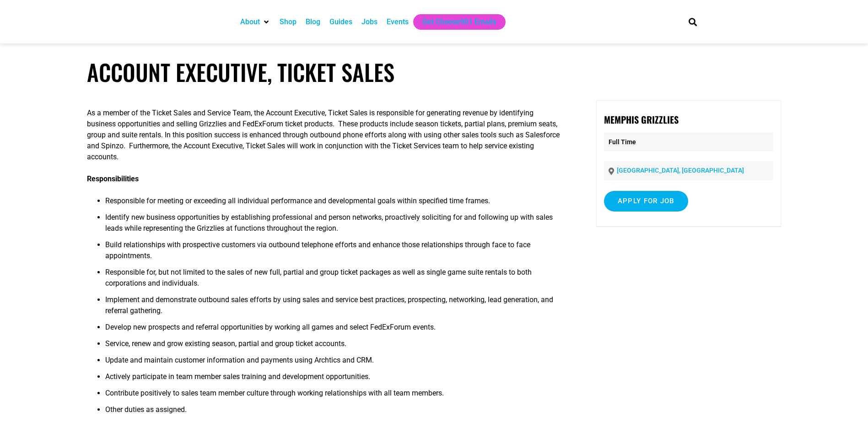  What do you see at coordinates (459, 22) in the screenshot?
I see `a: Get Choose901 Emails` at bounding box center [459, 22].